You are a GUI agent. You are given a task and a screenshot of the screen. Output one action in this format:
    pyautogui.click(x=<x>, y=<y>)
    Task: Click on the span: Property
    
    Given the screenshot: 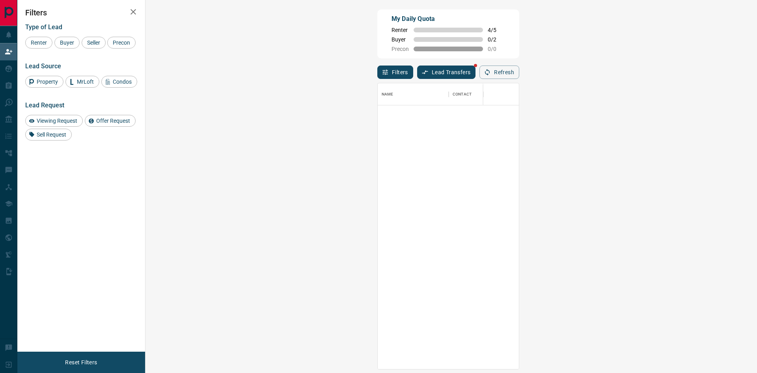 What is the action you would take?
    pyautogui.click(x=47, y=82)
    